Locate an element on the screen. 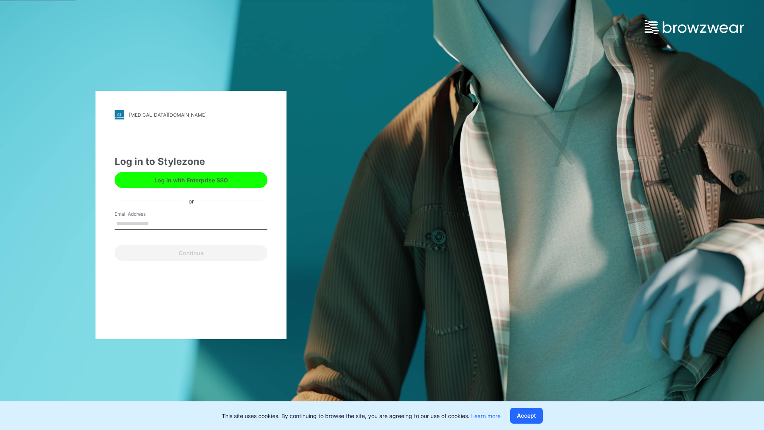 Image resolution: width=764 pixels, height=430 pixels. img: stylezone-logo.562084cfcfab977791bfbf7441f1a819.svg is located at coordinates (119, 115).